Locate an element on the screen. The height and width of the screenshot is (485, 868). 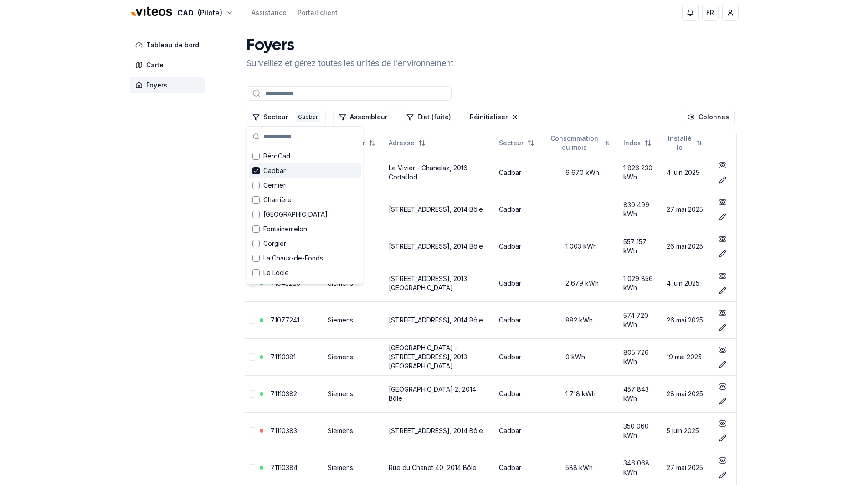
div: 805 726 kWh is located at coordinates (641, 357).